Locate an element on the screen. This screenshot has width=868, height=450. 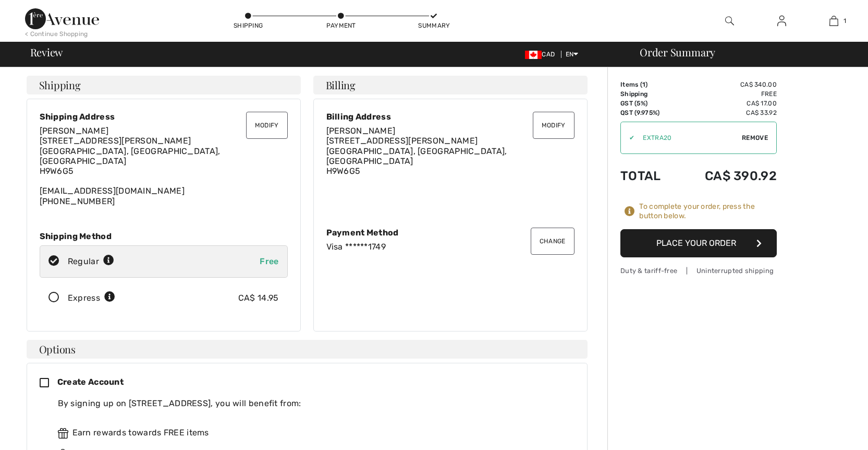
img: My Bag is located at coordinates (834, 21).